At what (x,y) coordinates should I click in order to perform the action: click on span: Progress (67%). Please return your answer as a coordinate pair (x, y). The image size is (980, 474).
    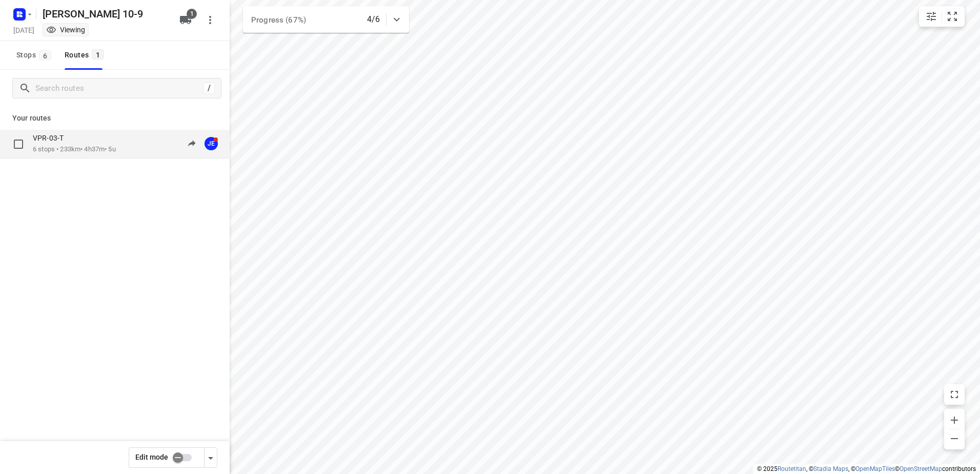
    Looking at the image, I should click on (278, 20).